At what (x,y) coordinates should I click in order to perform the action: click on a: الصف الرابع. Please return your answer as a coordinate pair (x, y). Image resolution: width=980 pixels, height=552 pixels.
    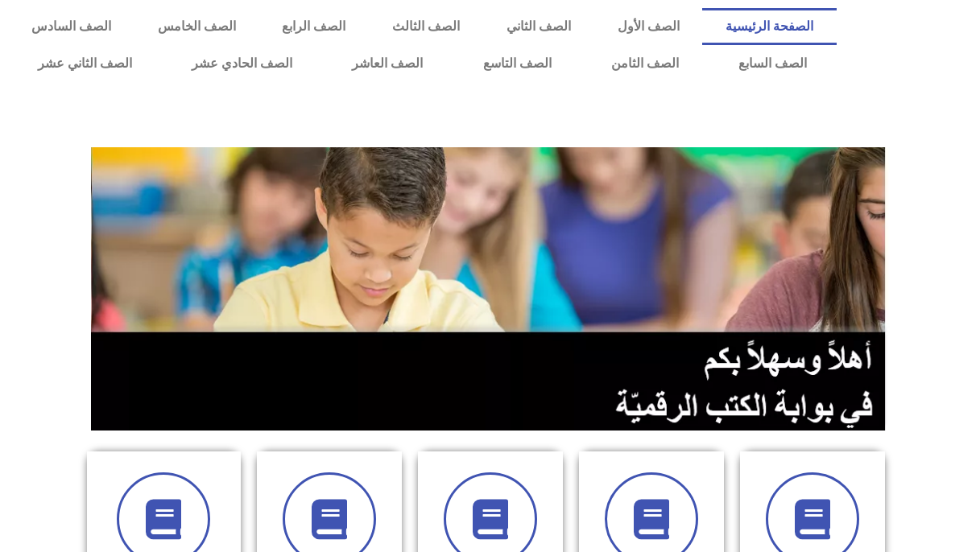
    Looking at the image, I should click on (313, 27).